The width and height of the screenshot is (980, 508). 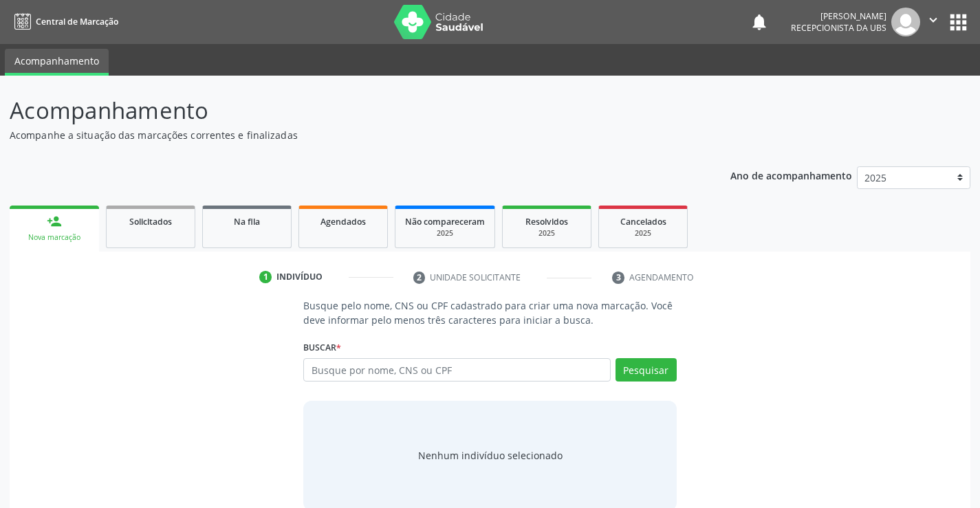 I want to click on button: apps, so click(x=958, y=22).